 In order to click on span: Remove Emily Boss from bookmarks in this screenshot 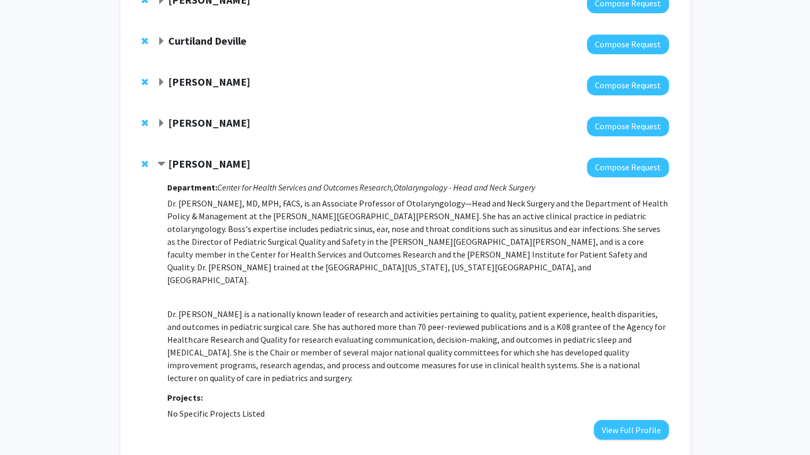, I will do `click(145, 164)`.